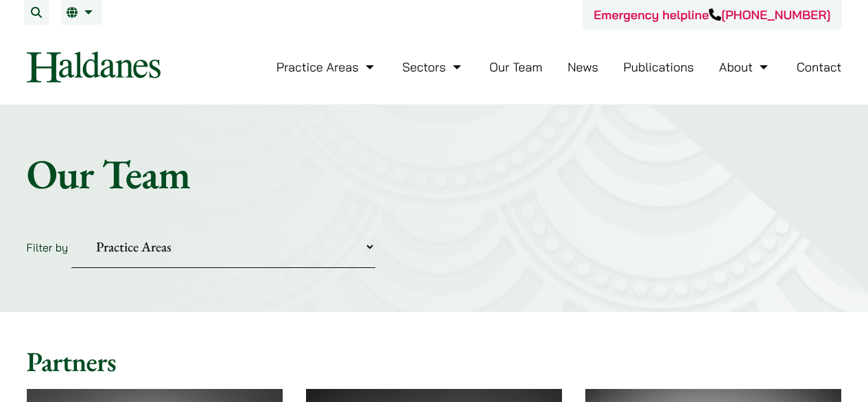 The image size is (868, 402). Describe the element at coordinates (435, 174) in the screenshot. I see `h1: Our Team` at that location.